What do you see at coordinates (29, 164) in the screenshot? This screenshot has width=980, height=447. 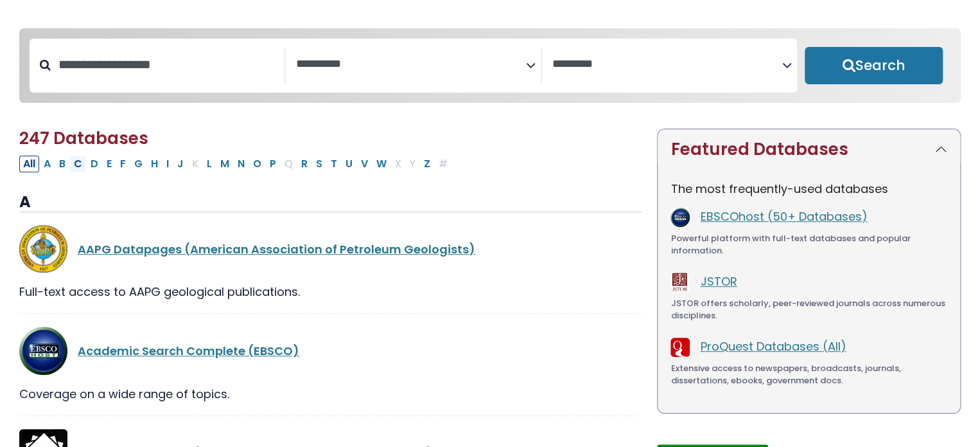 I see `button: All` at bounding box center [29, 164].